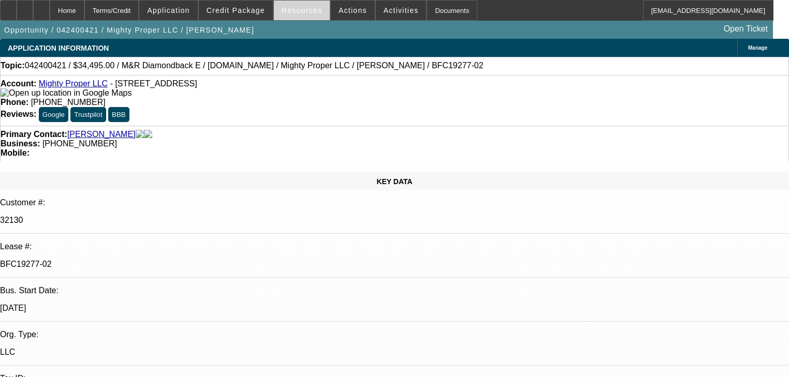 This screenshot has height=377, width=789. I want to click on span: Activities, so click(401, 10).